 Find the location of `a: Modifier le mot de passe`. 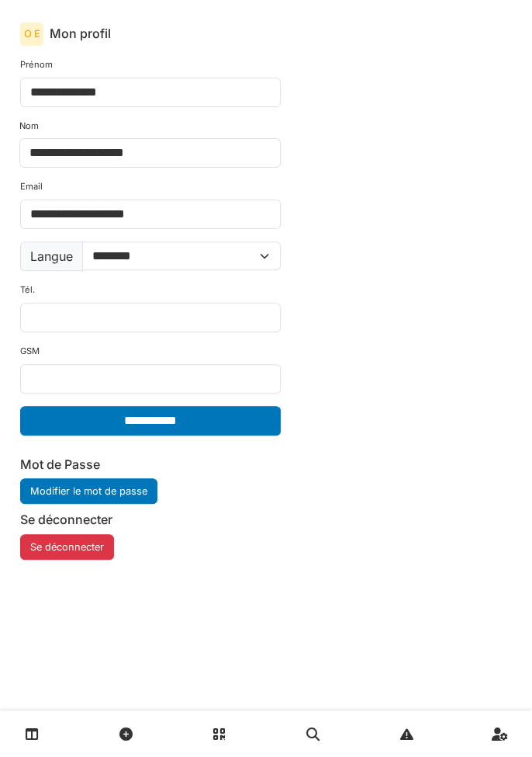

a: Modifier le mot de passe is located at coordinates (89, 490).